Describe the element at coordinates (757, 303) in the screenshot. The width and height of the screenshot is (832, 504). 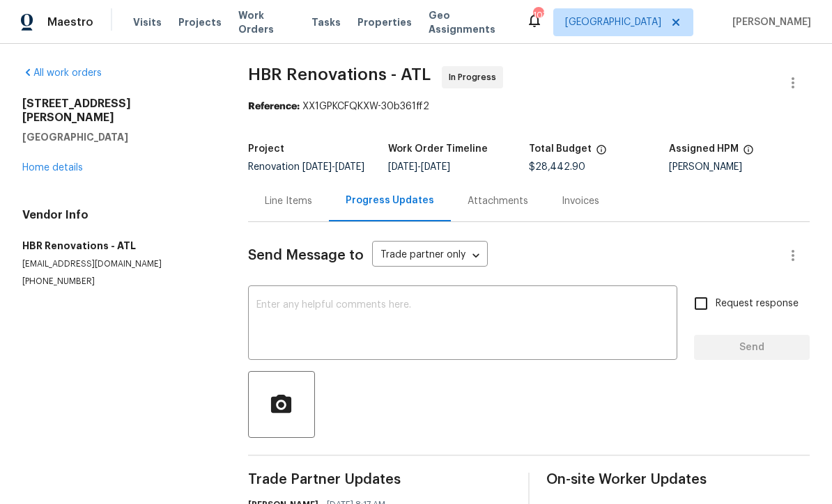
I see `span: Request response` at that location.